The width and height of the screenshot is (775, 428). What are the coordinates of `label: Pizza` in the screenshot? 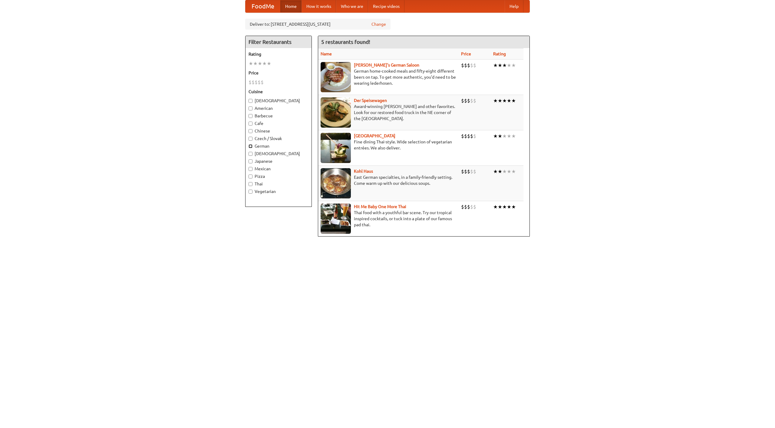 It's located at (279, 176).